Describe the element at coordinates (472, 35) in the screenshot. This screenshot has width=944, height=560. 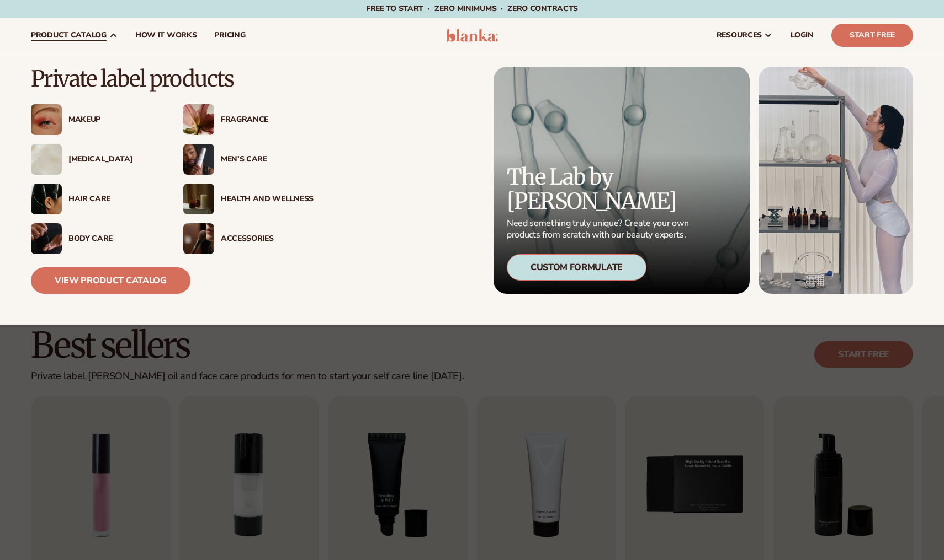
I see `a: logo` at that location.